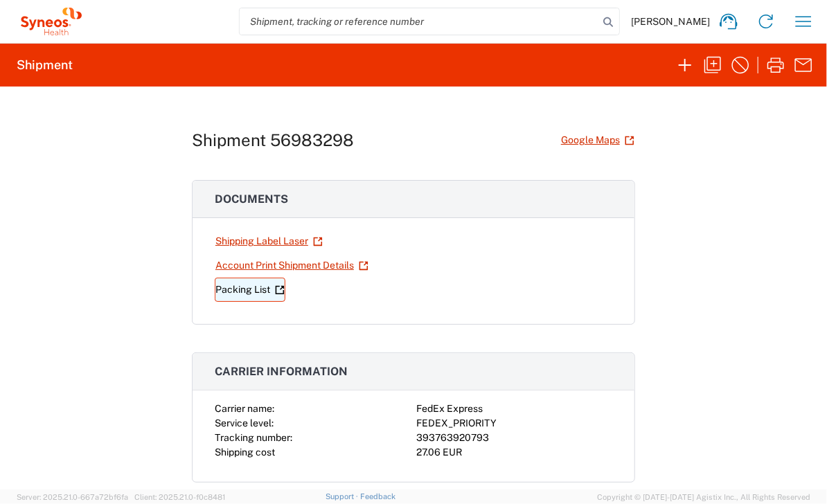  I want to click on span: Shipping cost, so click(245, 453).